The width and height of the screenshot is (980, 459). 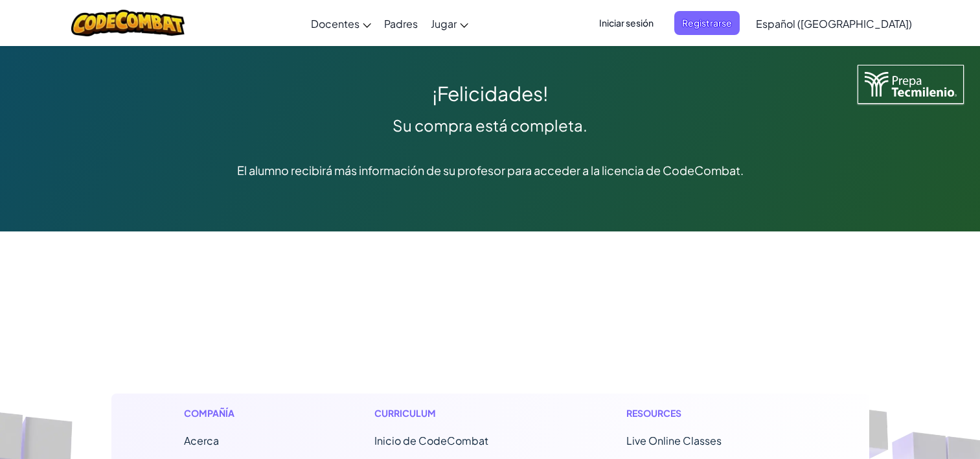 I want to click on div: Su compra está completa., so click(x=490, y=125).